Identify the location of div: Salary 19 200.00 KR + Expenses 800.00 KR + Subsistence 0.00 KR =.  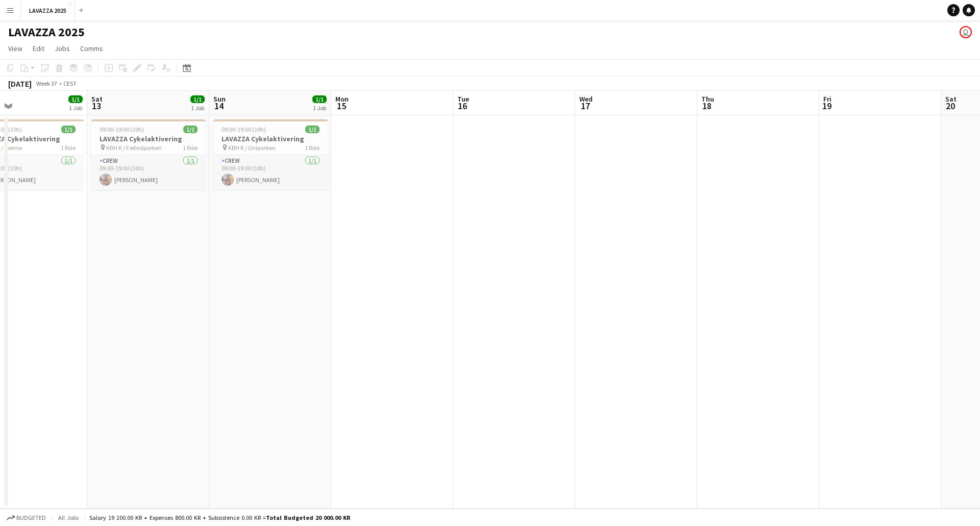
(220, 517).